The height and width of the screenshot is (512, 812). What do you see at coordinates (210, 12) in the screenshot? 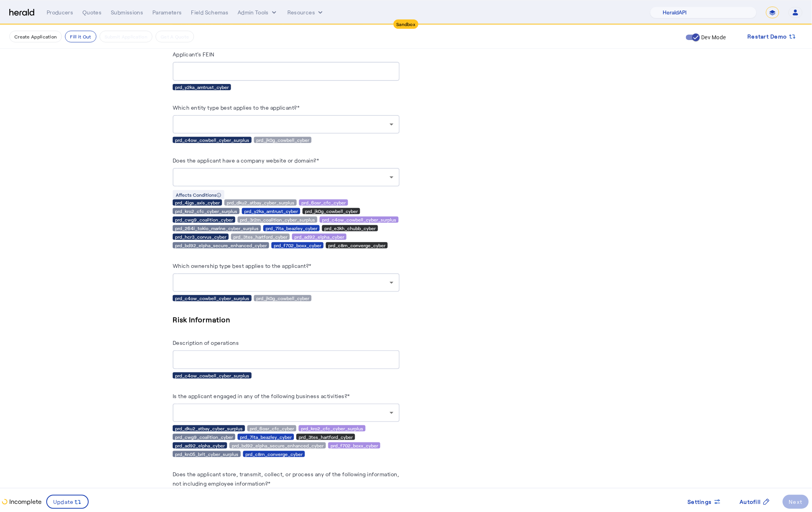
I see `div: Field Schemas` at bounding box center [210, 12].